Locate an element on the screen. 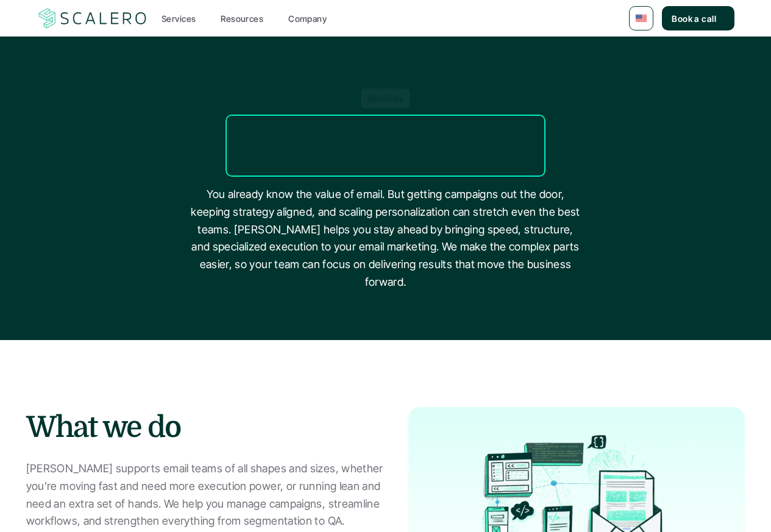 This screenshot has width=771, height=532. p: Company is located at coordinates (307, 18).